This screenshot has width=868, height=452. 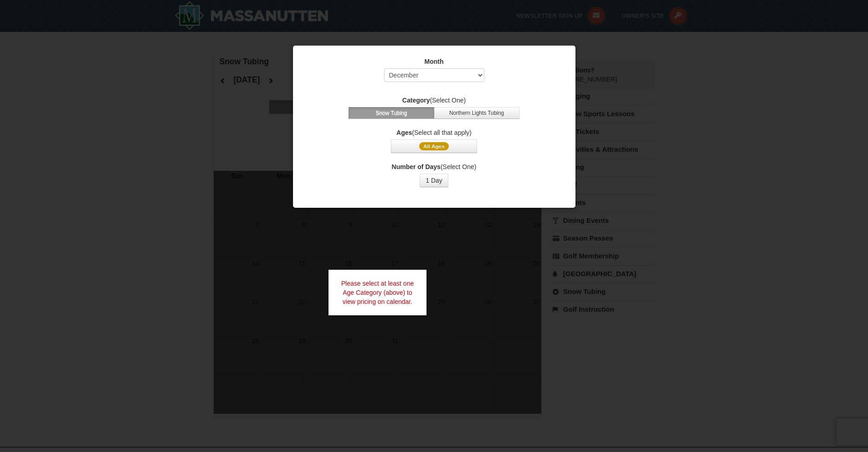 I want to click on button: Snow Tubing, so click(x=391, y=113).